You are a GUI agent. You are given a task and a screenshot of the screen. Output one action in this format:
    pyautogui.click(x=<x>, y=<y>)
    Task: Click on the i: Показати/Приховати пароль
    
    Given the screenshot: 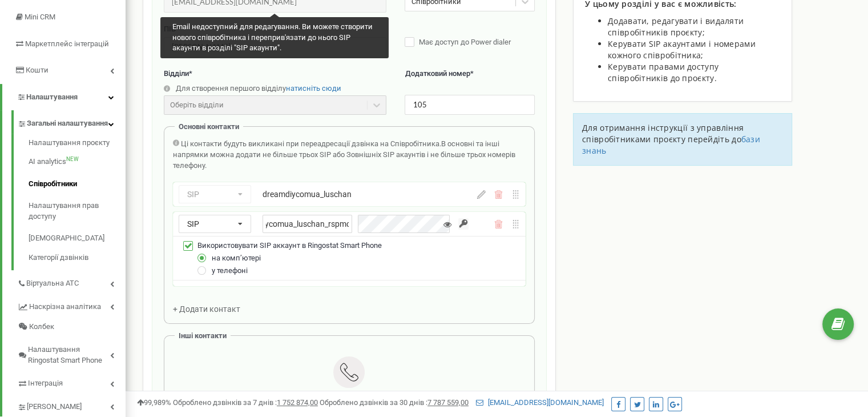 What is the action you would take?
    pyautogui.click(x=448, y=224)
    